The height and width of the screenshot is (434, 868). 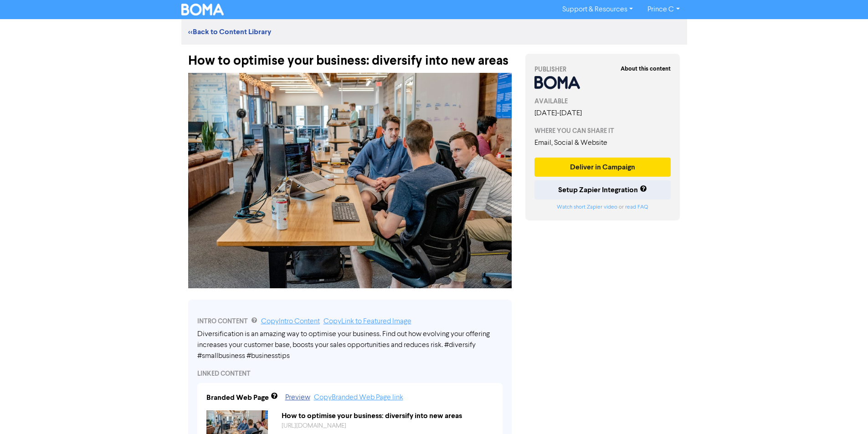 What do you see at coordinates (350, 322) in the screenshot?
I see `div: INTRO CONTENT` at bounding box center [350, 322].